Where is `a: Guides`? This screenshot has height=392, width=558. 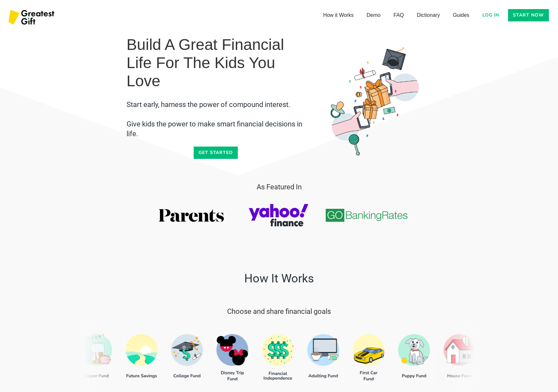
a: Guides is located at coordinates (461, 15).